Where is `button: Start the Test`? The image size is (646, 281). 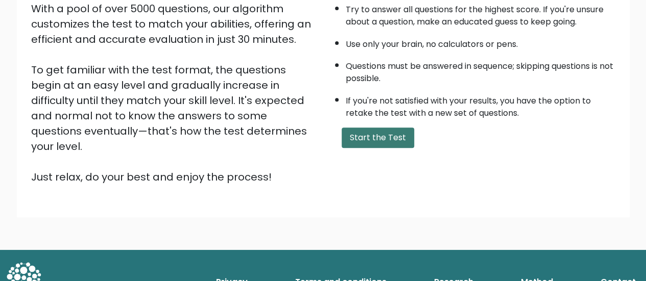 button: Start the Test is located at coordinates (378, 138).